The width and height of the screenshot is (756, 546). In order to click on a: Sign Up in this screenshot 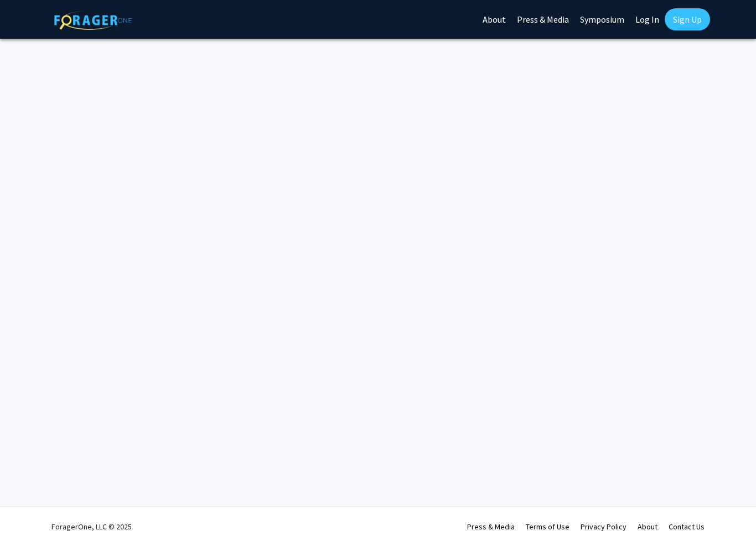, I will do `click(687, 19)`.